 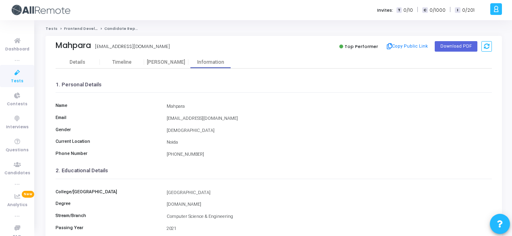 What do you see at coordinates (52, 29) in the screenshot?
I see `a: Tests` at bounding box center [52, 29].